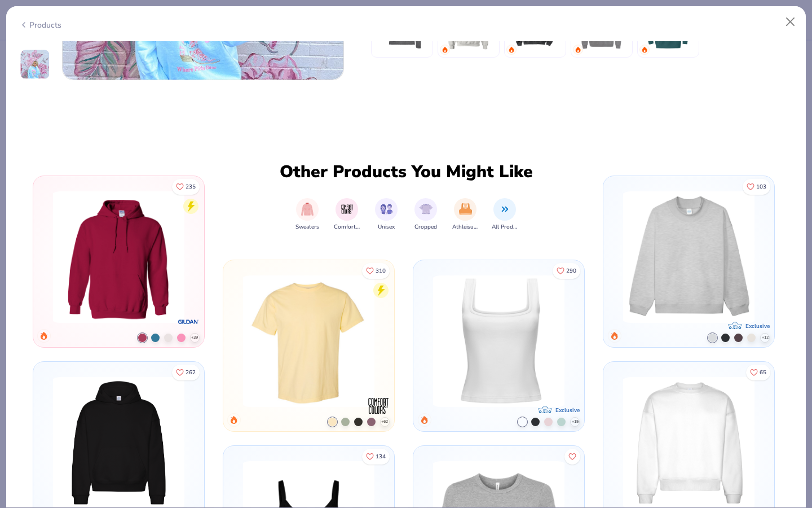  I want to click on span: 235, so click(190, 187).